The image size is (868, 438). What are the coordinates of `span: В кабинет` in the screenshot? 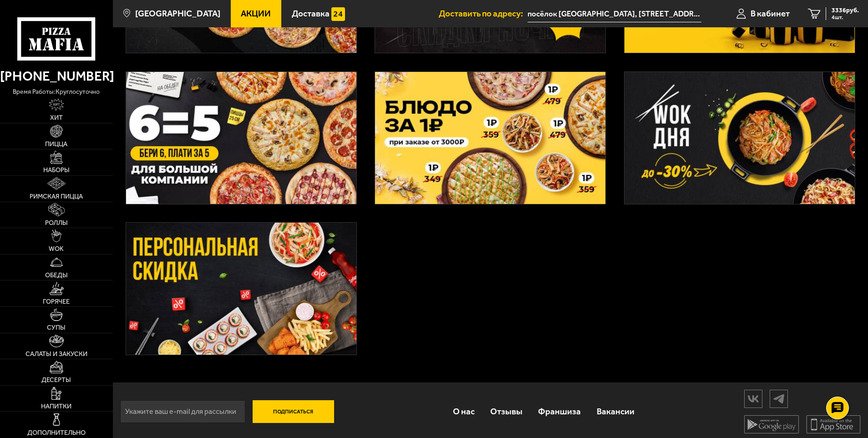 It's located at (770, 13).